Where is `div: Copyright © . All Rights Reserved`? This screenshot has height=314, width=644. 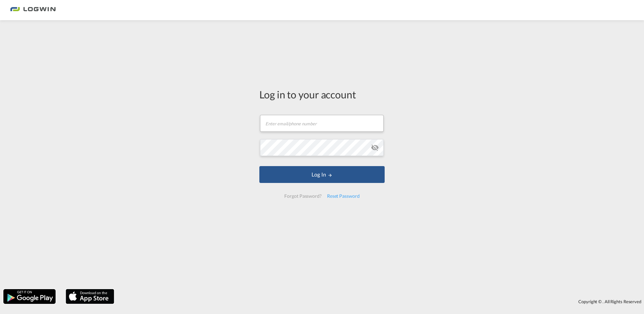 div: Copyright © . All Rights Reserved is located at coordinates (381, 302).